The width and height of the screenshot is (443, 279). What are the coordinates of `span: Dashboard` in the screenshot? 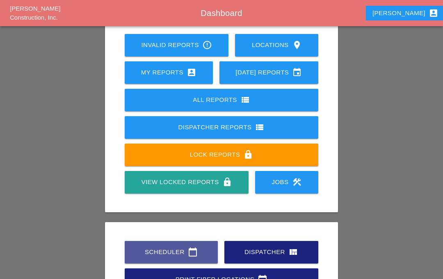 It's located at (221, 13).